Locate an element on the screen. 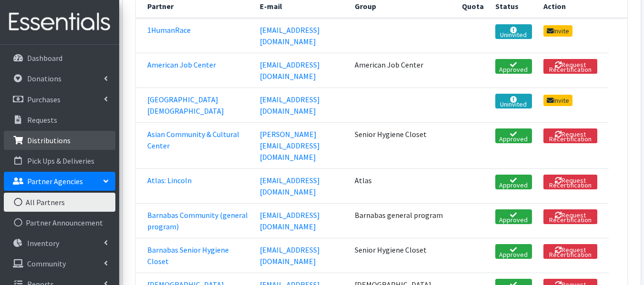 Image resolution: width=644 pixels, height=285 pixels. a: Pick Ups & Deliveries is located at coordinates (60, 161).